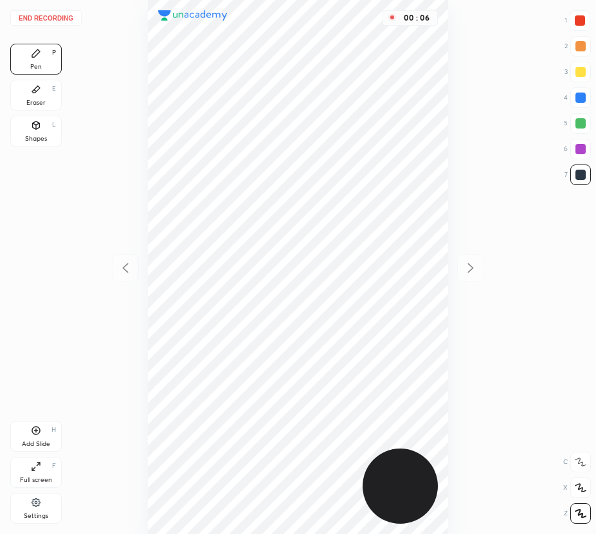  Describe the element at coordinates (36, 103) in the screenshot. I see `div: Eraser` at that location.